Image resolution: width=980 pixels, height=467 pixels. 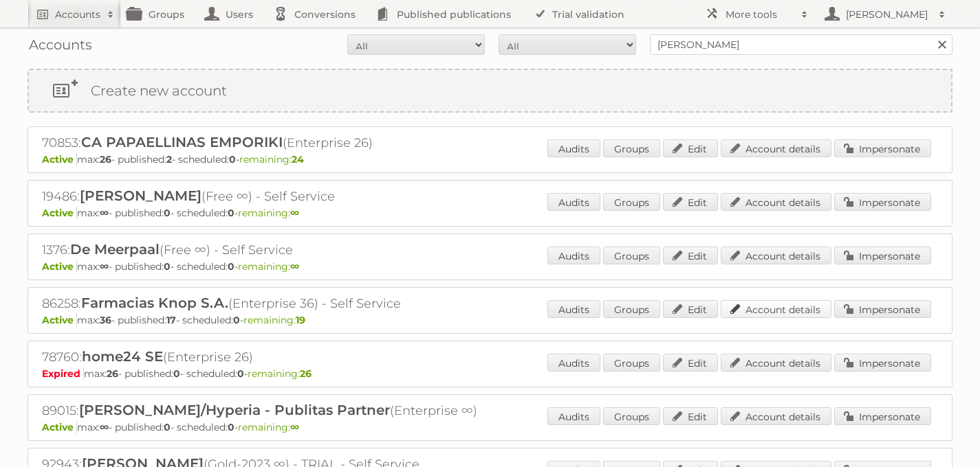 I want to click on span: De Meerpaal, so click(x=115, y=250).